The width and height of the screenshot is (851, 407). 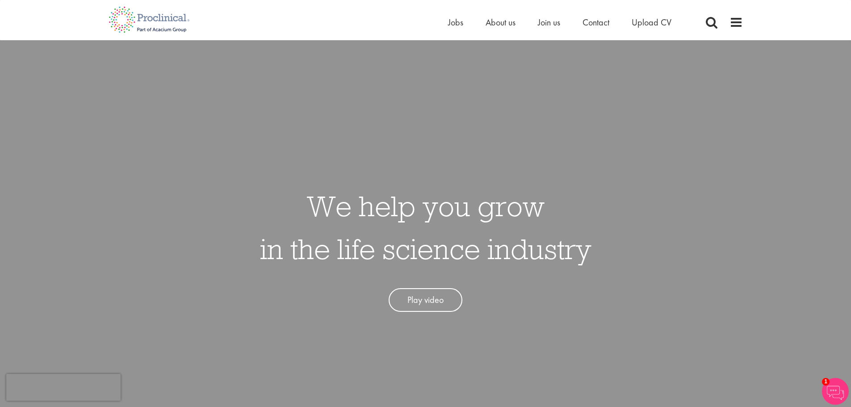 What do you see at coordinates (456, 22) in the screenshot?
I see `a: Jobs` at bounding box center [456, 22].